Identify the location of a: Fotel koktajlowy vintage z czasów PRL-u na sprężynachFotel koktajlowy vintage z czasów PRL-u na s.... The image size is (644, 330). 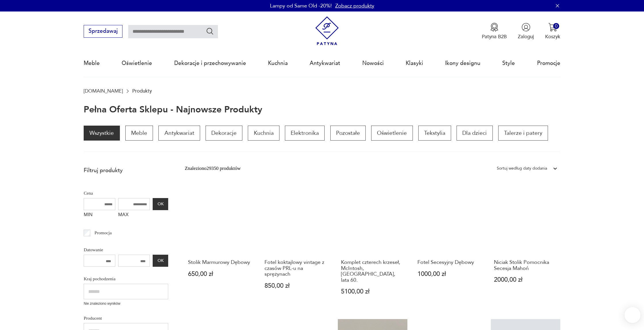
(296, 246).